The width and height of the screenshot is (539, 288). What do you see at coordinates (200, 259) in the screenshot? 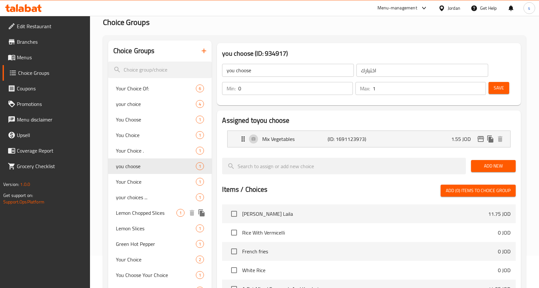
I see `span: 2` at bounding box center [200, 259].